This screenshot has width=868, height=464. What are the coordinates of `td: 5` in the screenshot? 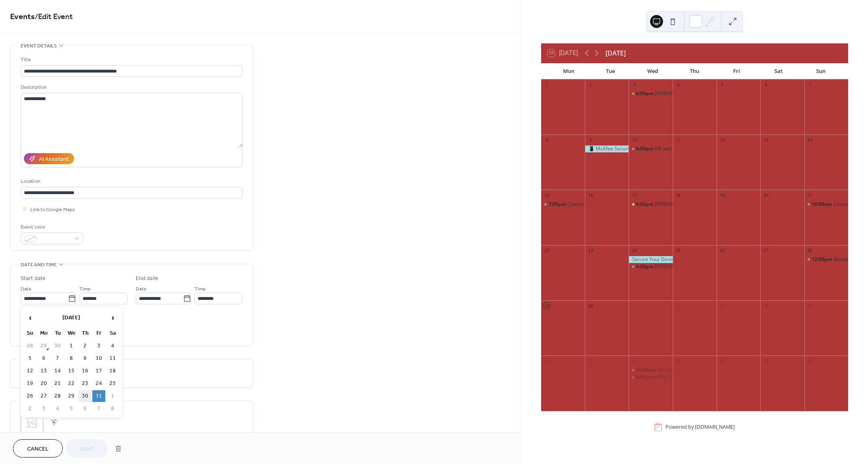 It's located at (71, 408).